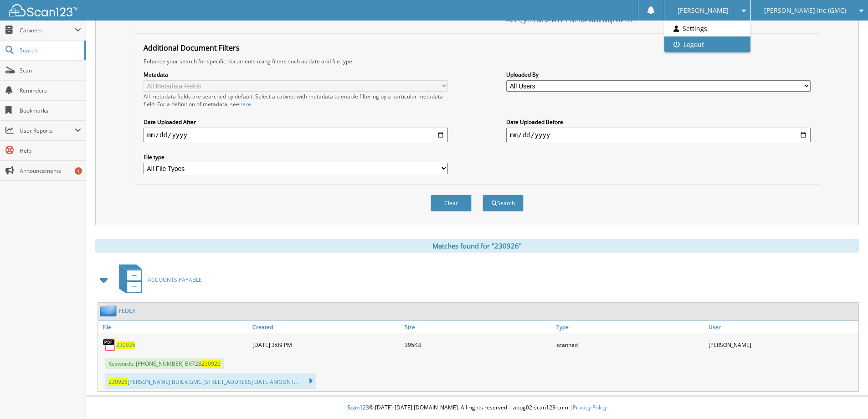 Image resolution: width=868 pixels, height=419 pixels. What do you see at coordinates (79, 171) in the screenshot?
I see `div: 1` at bounding box center [79, 171].